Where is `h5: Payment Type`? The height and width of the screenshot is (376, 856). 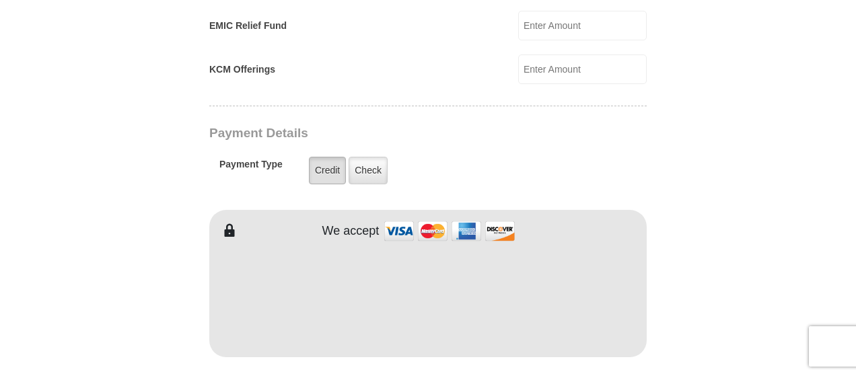 h5: Payment Type is located at coordinates (251, 168).